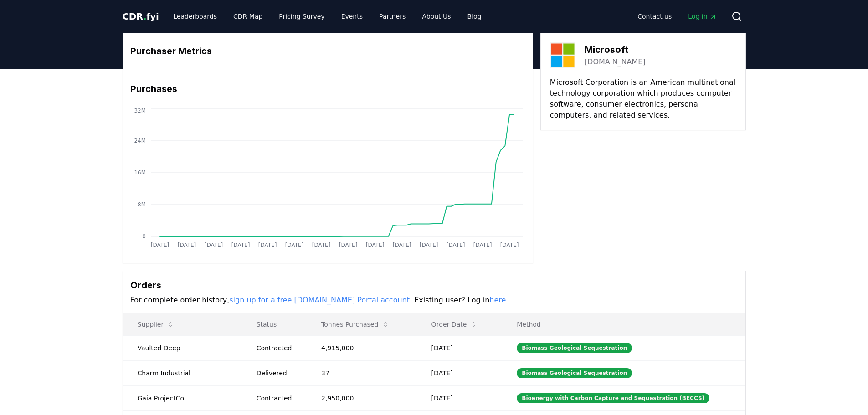 The width and height of the screenshot is (868, 415). What do you see at coordinates (434, 300) in the screenshot?
I see `p: For complete order history, . Existing user? Log in .` at bounding box center [434, 300].